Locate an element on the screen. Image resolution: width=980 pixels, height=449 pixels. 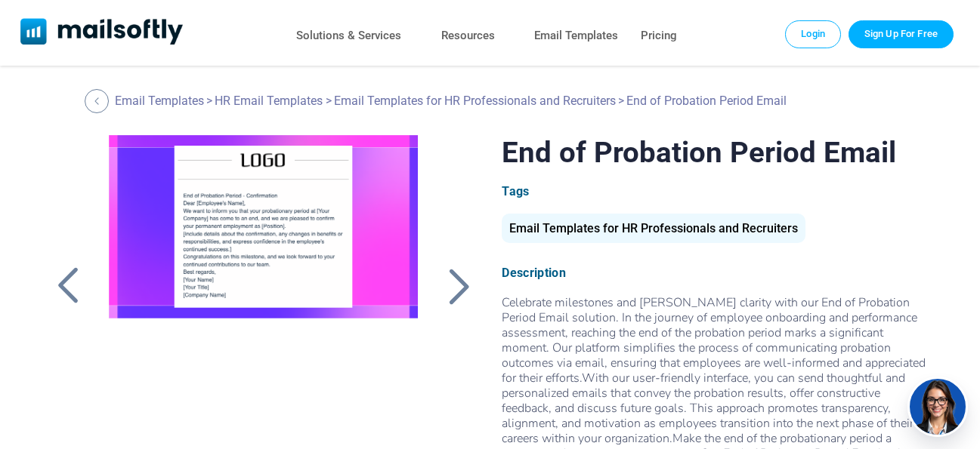
a: Mailsoftly is located at coordinates (101, 32).